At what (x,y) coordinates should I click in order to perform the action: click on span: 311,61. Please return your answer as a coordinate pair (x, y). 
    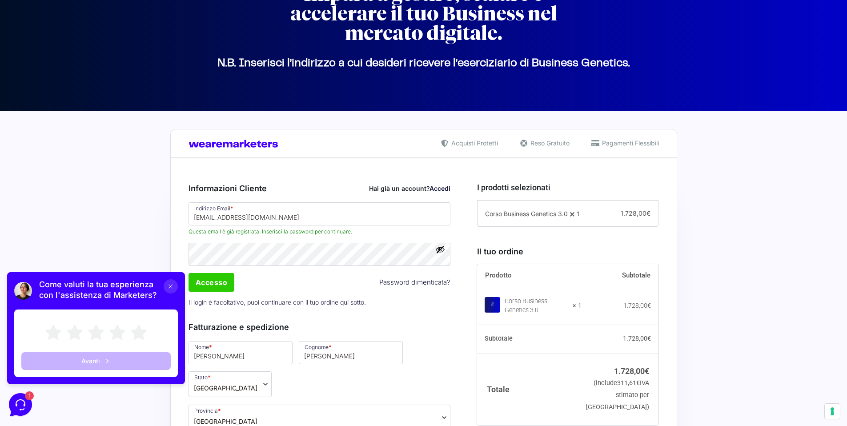
    Looking at the image, I should click on (628, 383).